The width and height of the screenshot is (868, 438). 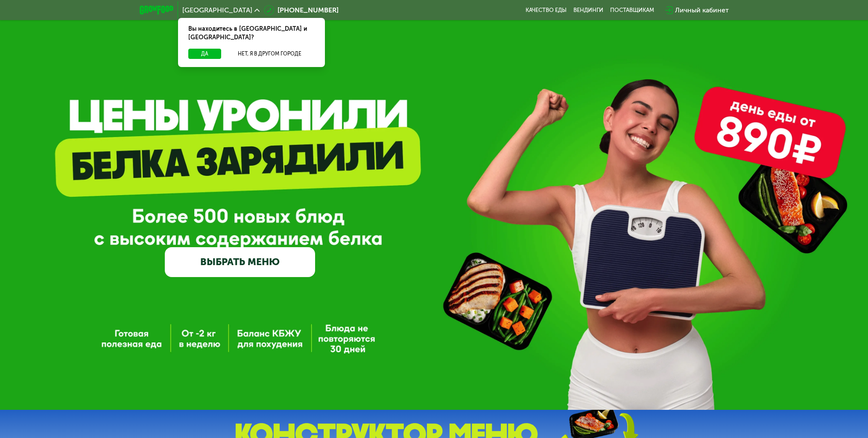 What do you see at coordinates (632, 10) in the screenshot?
I see `div: поставщикам` at bounding box center [632, 10].